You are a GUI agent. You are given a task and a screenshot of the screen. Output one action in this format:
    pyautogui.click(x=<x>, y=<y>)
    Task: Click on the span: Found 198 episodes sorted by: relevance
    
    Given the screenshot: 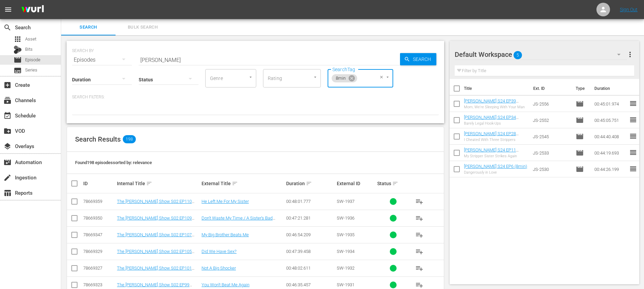 What is the action you would take?
    pyautogui.click(x=114, y=162)
    